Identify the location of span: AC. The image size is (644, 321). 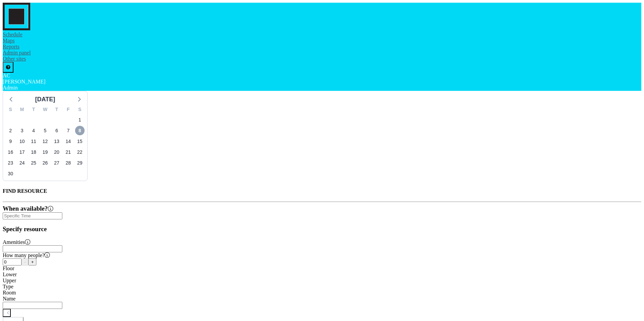
(6, 76).